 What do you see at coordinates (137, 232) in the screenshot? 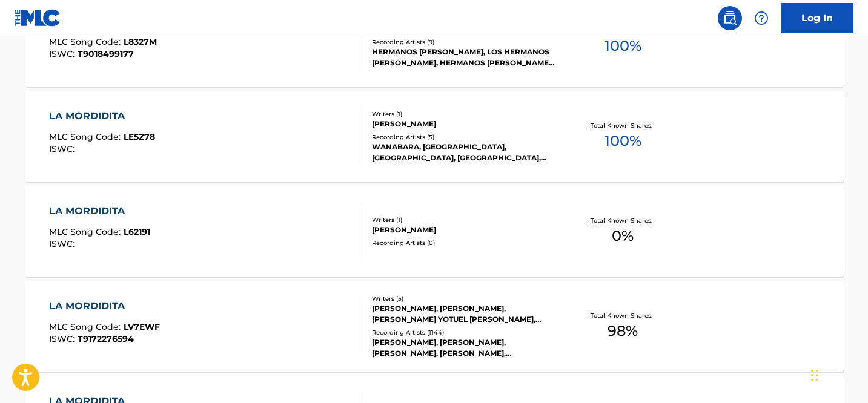
I see `span: L62191` at bounding box center [137, 232].